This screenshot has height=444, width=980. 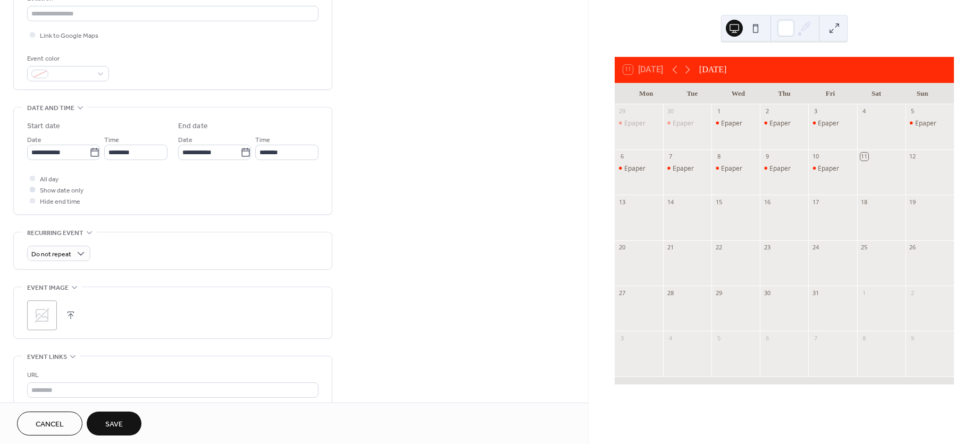 What do you see at coordinates (912, 247) in the screenshot?
I see `div: 26` at bounding box center [912, 247].